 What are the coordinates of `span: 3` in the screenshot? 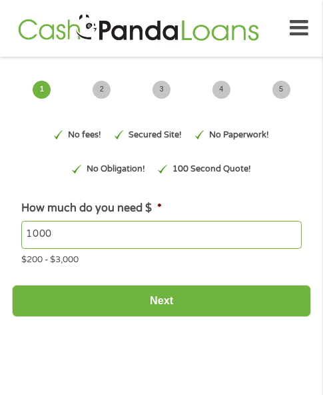 It's located at (161, 89).